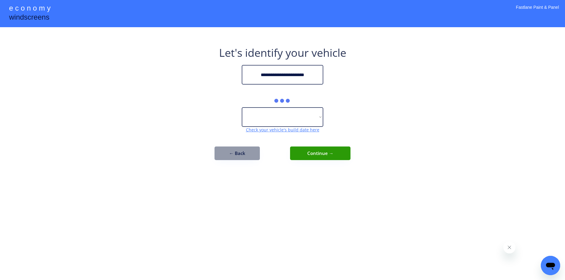  Describe the element at coordinates (537, 11) in the screenshot. I see `div: Fastlane Paint & Panel` at that location.